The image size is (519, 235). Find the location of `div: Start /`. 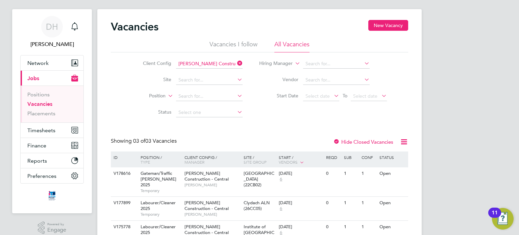

div: Start / is located at coordinates (301, 160).